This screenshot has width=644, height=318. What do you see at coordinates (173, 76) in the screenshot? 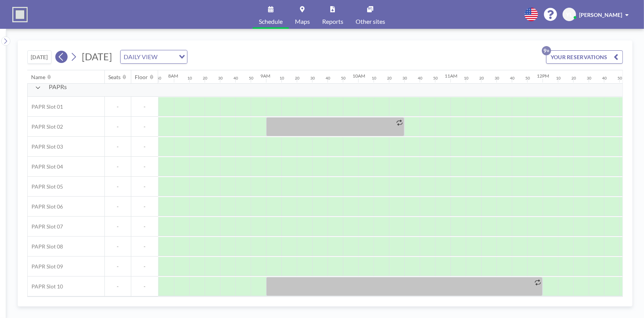
I see `div: 8AM` at bounding box center [173, 76].